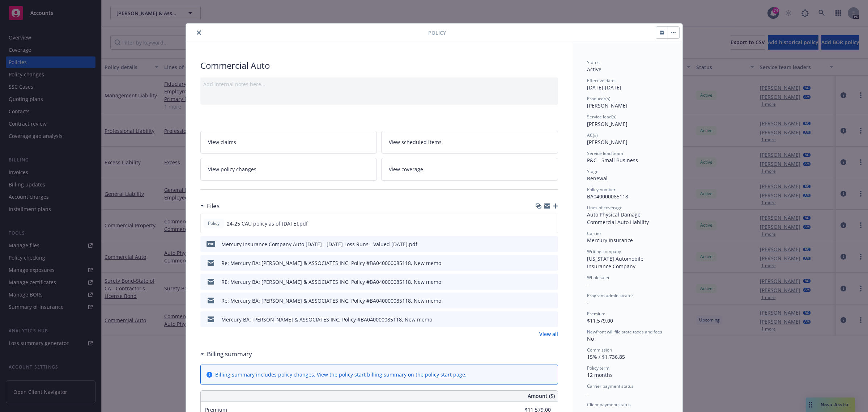  I want to click on span: $11,579.00, so click(600, 321).